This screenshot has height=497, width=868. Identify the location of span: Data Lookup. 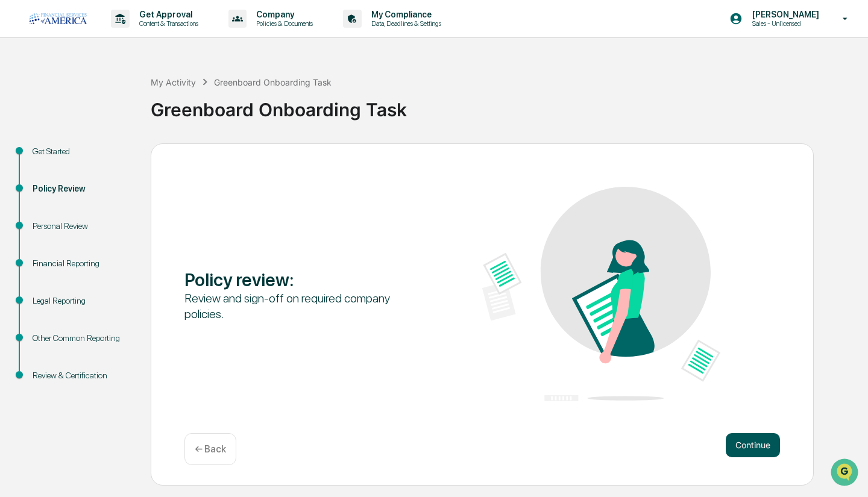
(50, 181).